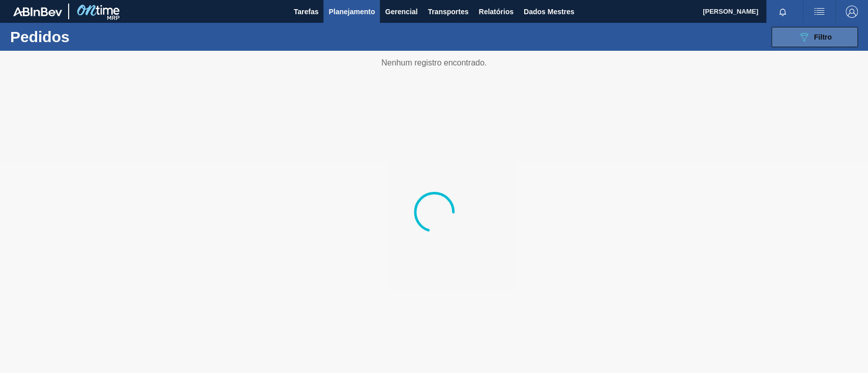  I want to click on img: TNhmsLtSVTkK8tSr43FrP2fwEKptu5GPRR3wAAAABJRU5ErkJggg==, so click(37, 12).